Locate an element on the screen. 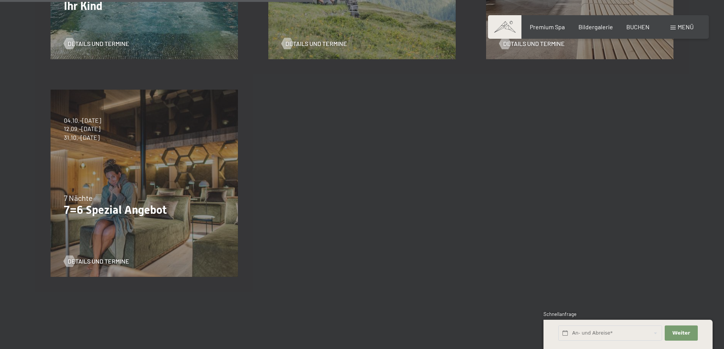 This screenshot has width=724, height=349. span: BUCHEN is located at coordinates (638, 27).